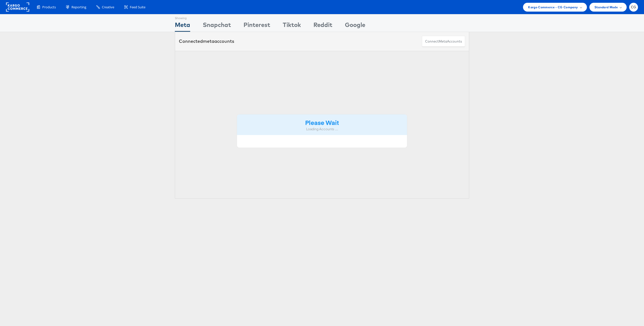 The height and width of the screenshot is (326, 644). Describe the element at coordinates (206, 41) in the screenshot. I see `div: Connected accounts` at that location.